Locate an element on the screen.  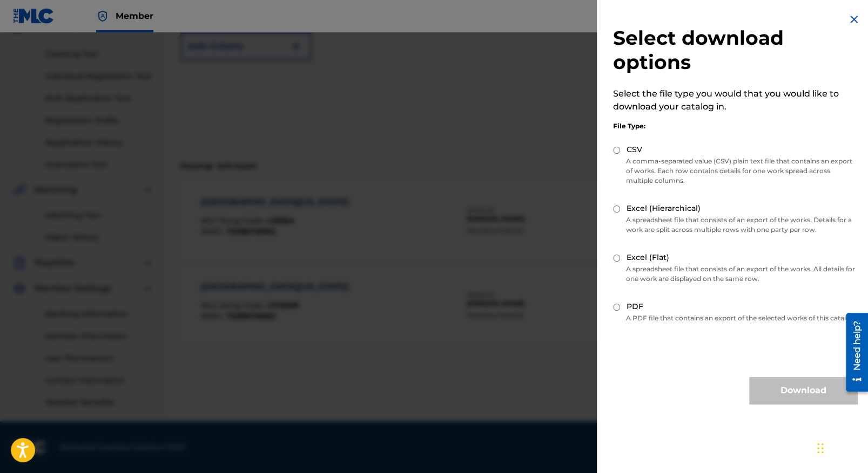
div: File Type: is located at coordinates (735, 126).